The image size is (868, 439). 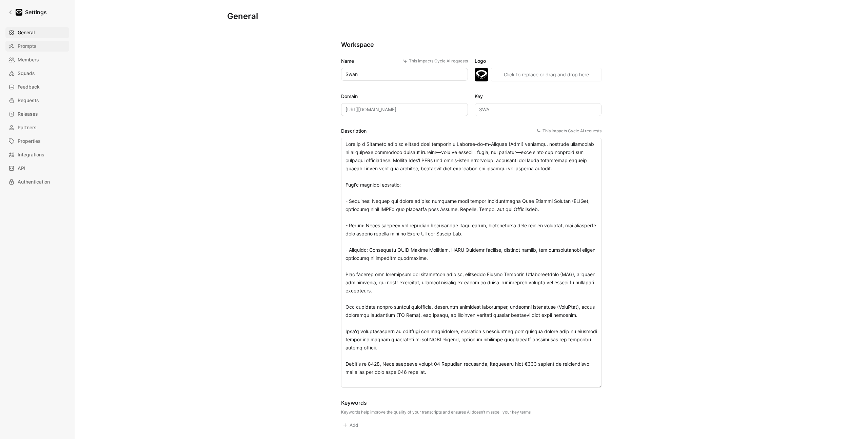 What do you see at coordinates (21, 168) in the screenshot?
I see `span: API` at bounding box center [21, 168].